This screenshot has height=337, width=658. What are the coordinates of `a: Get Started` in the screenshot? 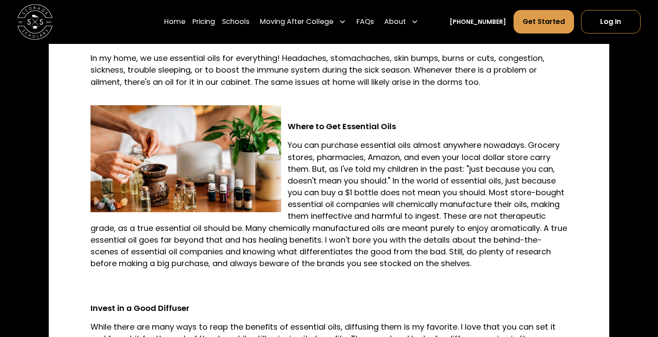 It's located at (544, 22).